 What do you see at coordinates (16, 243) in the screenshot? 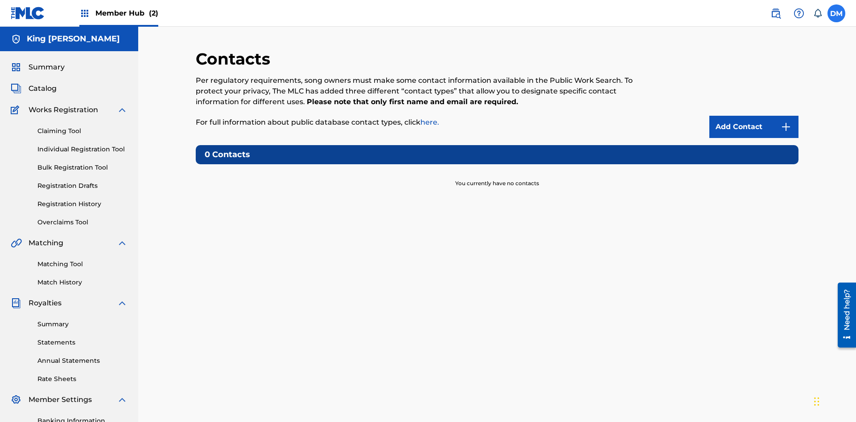
I see `img: Matching` at bounding box center [16, 243].